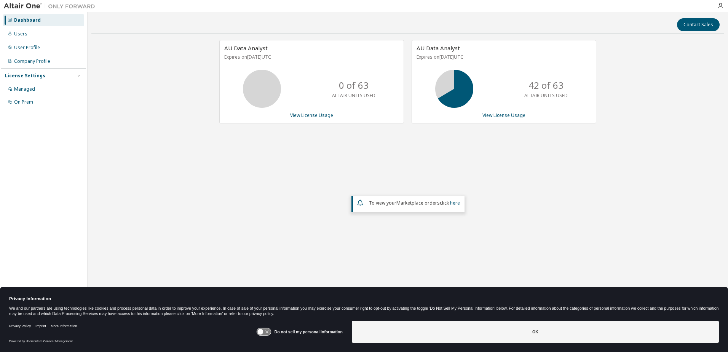 The height and width of the screenshot is (352, 728). What do you see at coordinates (24, 89) in the screenshot?
I see `div: Managed` at bounding box center [24, 89].